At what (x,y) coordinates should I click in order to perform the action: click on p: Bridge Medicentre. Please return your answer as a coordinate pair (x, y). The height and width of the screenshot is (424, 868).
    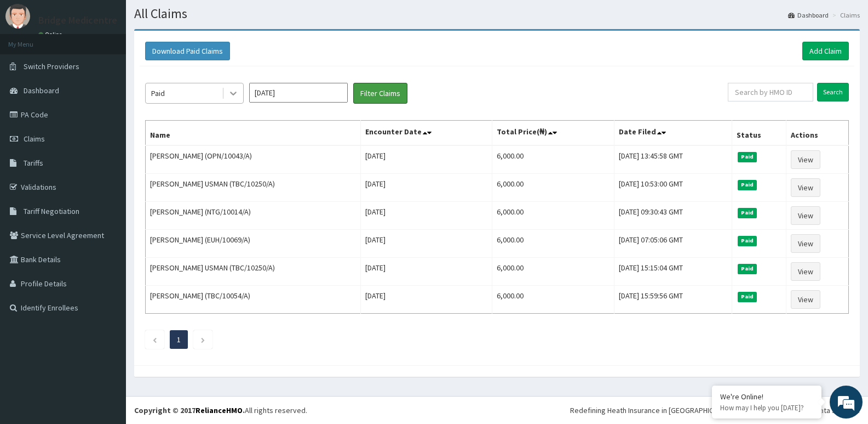
    Looking at the image, I should click on (78, 20).